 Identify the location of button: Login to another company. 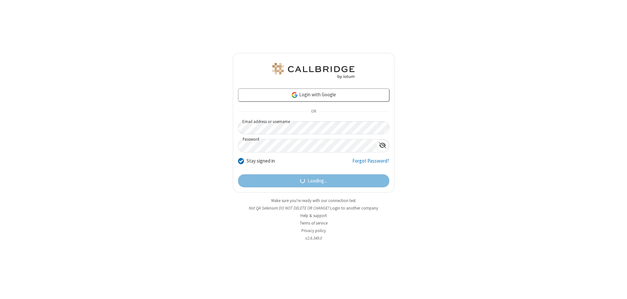
(354, 208).